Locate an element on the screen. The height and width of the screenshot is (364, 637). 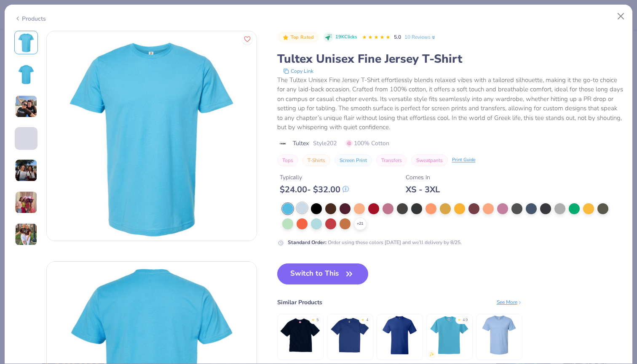
span: Tultex is located at coordinates (301, 143).